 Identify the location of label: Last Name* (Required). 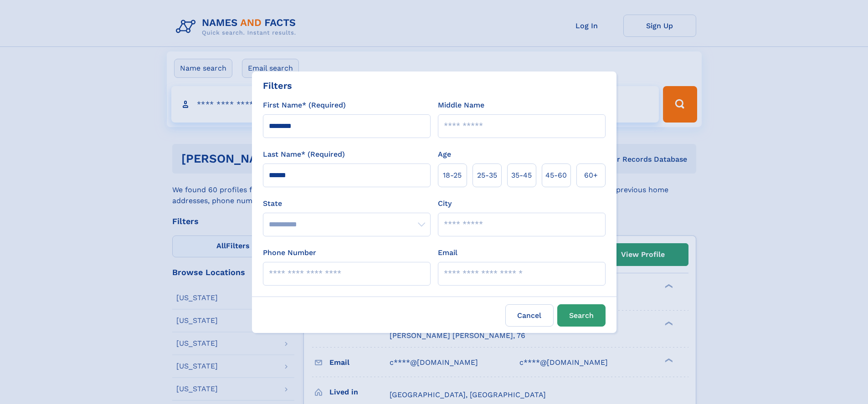
(304, 154).